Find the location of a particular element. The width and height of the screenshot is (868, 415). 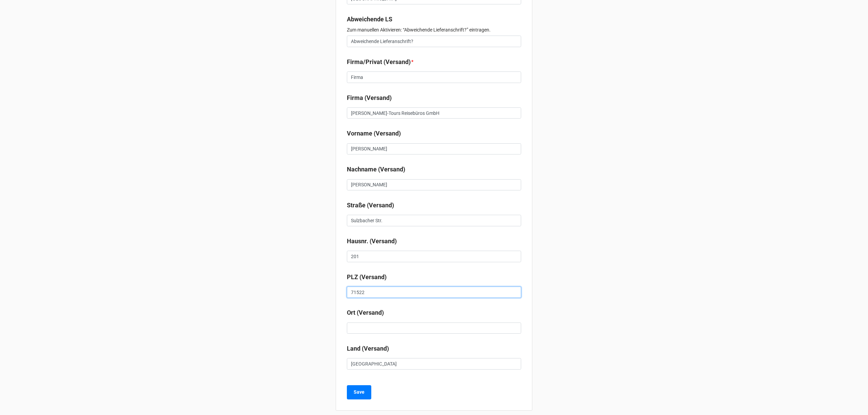

label: Ort (Versand) is located at coordinates (365, 313).